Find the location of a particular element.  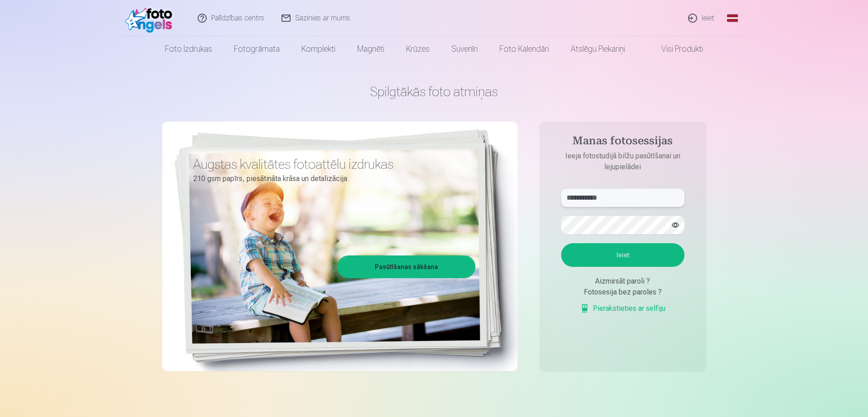

h1: Spilgtākās foto atmiņas is located at coordinates (434, 92).